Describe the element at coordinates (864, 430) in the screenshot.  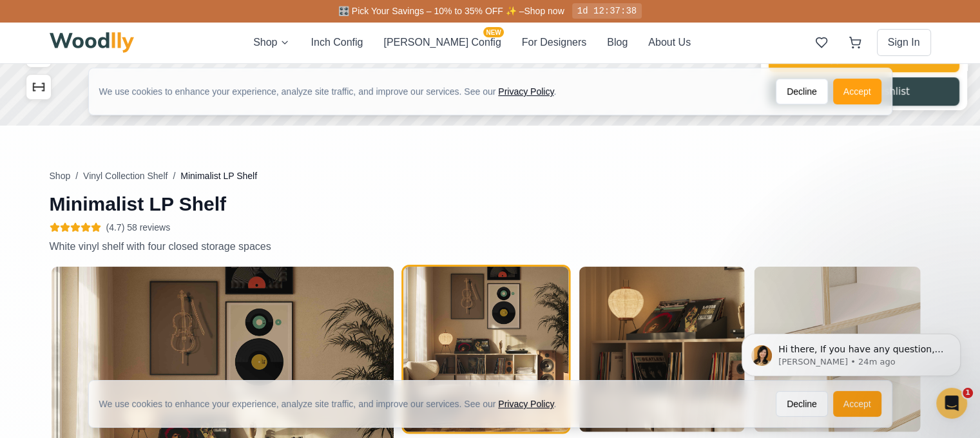
I see `h4: Back Panel` at that location.